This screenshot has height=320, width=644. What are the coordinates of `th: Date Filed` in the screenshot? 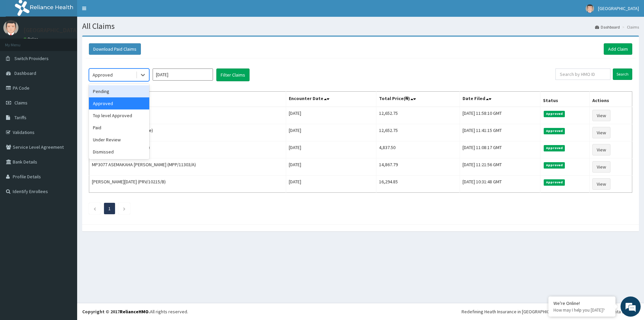 It's located at (500, 99).